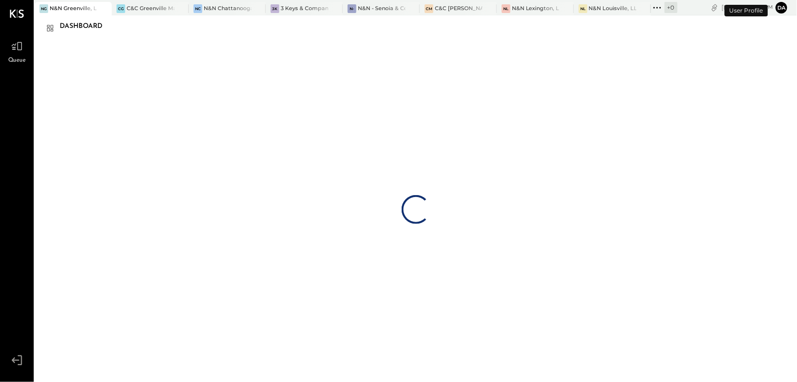 The image size is (797, 382). Describe the element at coordinates (73, 9) in the screenshot. I see `div: N&N Greenville, LLC` at that location.